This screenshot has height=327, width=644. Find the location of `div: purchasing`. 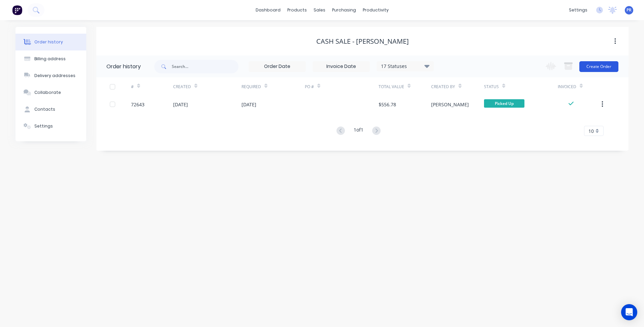

div: purchasing is located at coordinates (344, 10).